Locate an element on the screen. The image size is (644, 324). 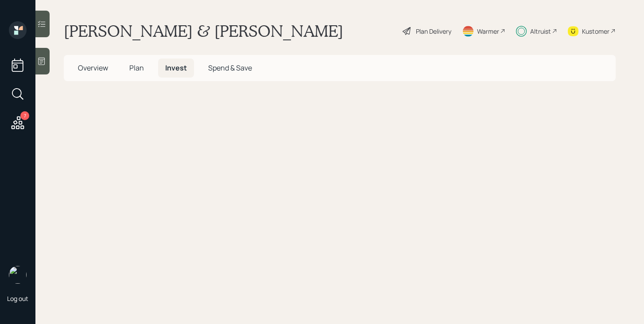
div: Log out is located at coordinates (18, 298).